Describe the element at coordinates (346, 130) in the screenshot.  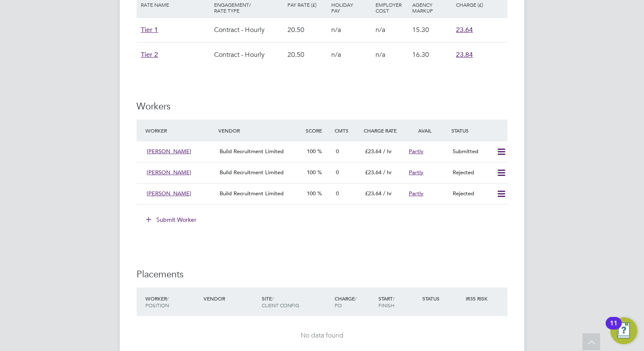
I see `div: Cmts` at that location.